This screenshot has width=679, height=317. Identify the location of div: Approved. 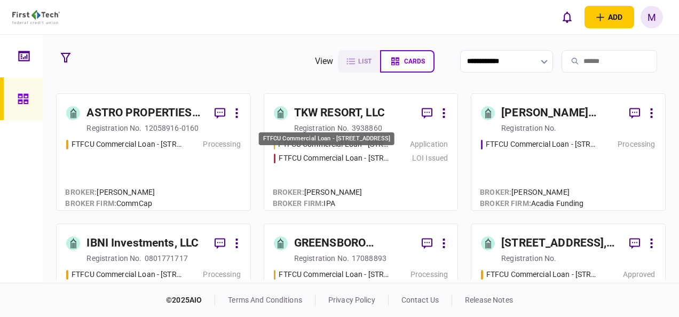
(639, 274).